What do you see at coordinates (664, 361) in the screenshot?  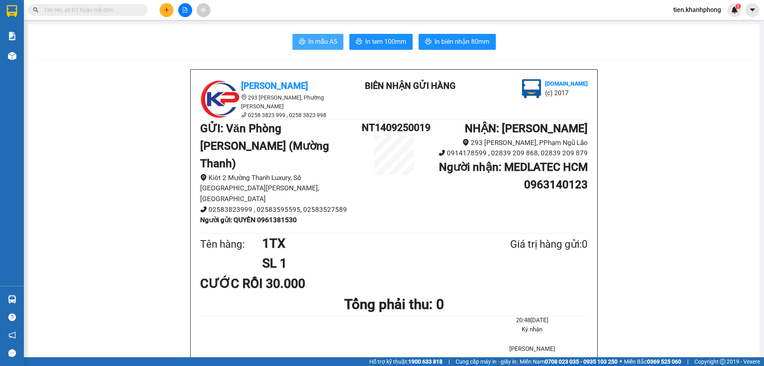 I see `strong: 0369 525 060` at bounding box center [664, 361].